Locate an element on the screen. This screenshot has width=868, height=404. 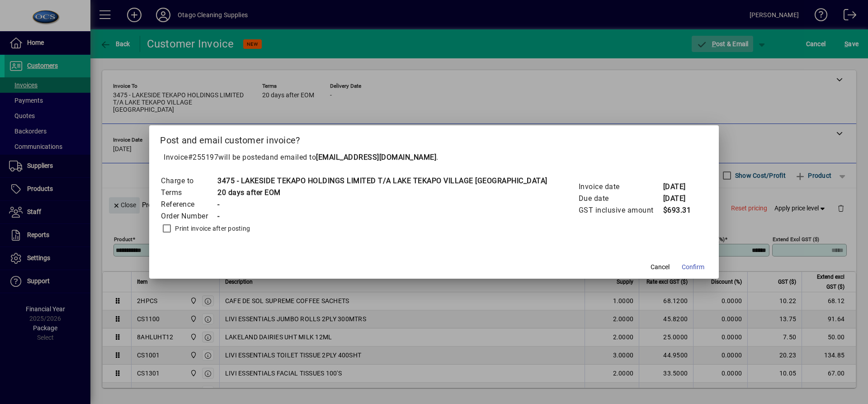
td: Reference is located at coordinates (188, 204).